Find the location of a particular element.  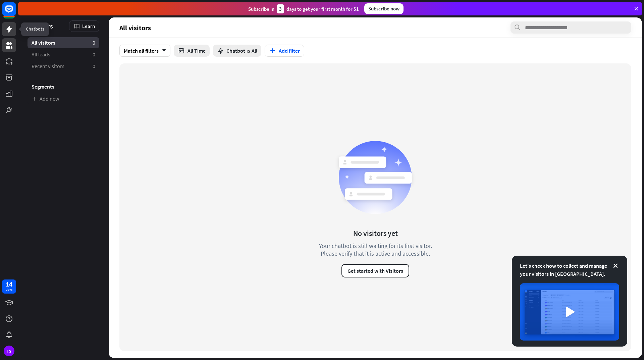

span: All is located at coordinates (254, 50).